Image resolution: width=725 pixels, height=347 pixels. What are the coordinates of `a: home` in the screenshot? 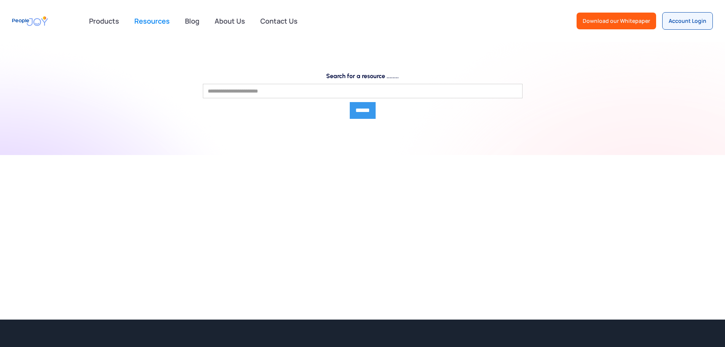 It's located at (30, 21).